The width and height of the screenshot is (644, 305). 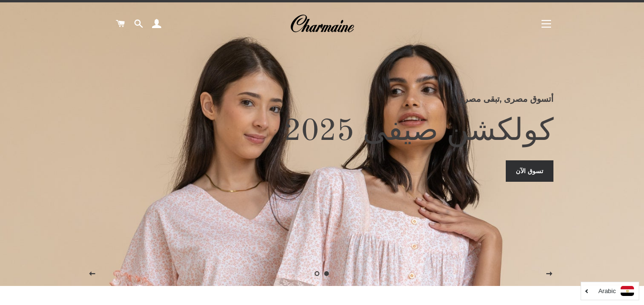 I want to click on p: أتسوق مصرى ,تبقى مصرى, so click(x=321, y=99).